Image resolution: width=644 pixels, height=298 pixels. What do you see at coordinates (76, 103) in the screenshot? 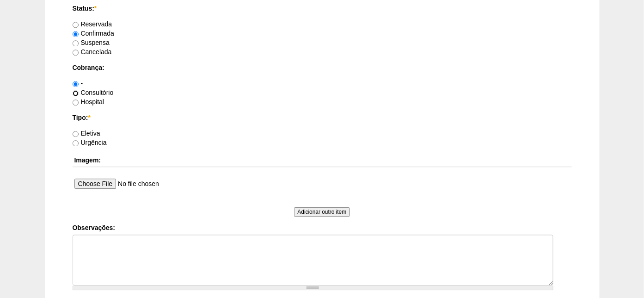
I see `input: Hospital` at bounding box center [76, 103].